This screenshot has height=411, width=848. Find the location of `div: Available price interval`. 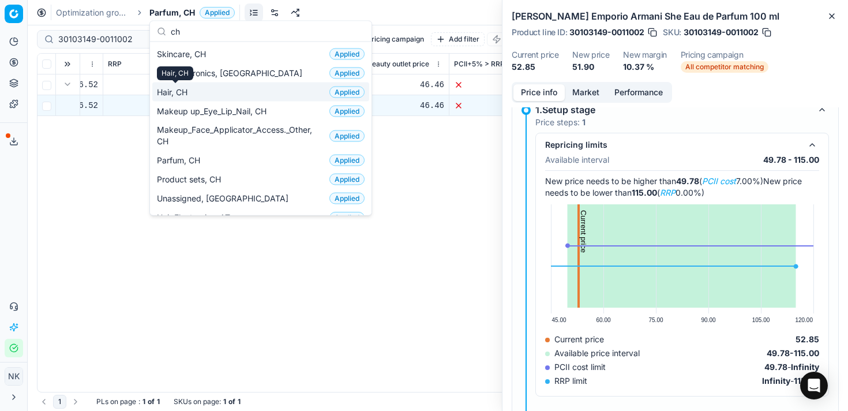

div: Available price interval is located at coordinates (593, 353).